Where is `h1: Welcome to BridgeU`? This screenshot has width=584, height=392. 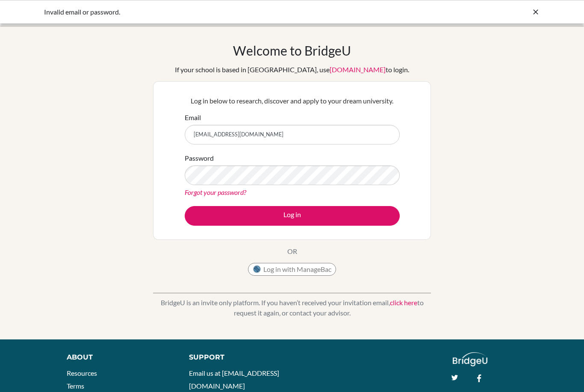 h1: Welcome to BridgeU is located at coordinates (292, 51).